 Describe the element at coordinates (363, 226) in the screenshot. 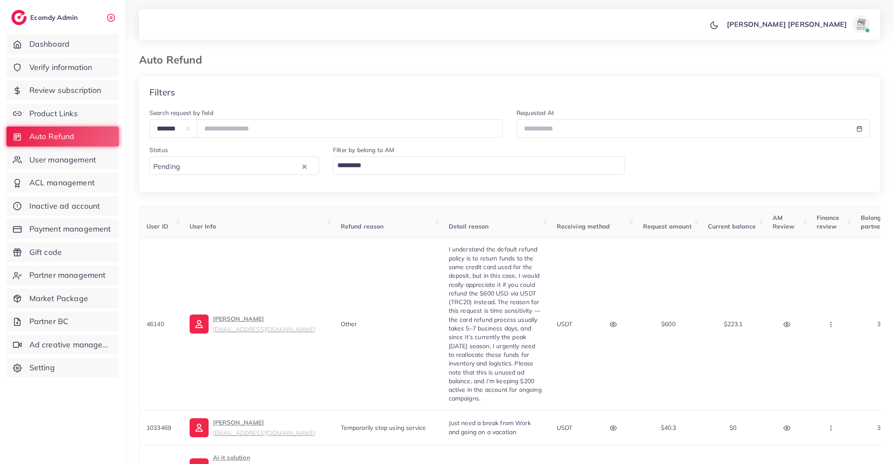

I see `span: Refund reason` at that location.